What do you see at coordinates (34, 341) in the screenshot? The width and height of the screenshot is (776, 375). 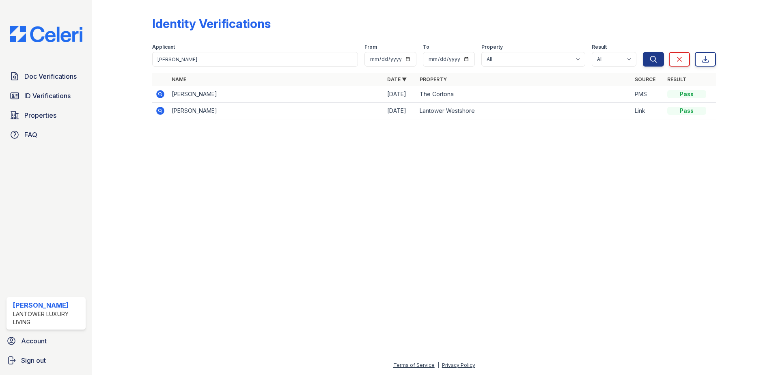 I see `span: Account` at bounding box center [34, 341].